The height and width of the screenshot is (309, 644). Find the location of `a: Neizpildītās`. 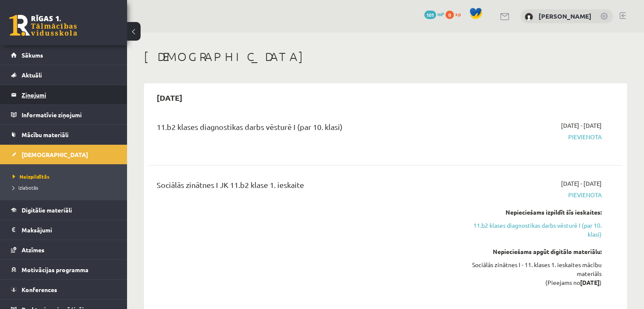

a: Neizpildītās is located at coordinates (66, 177).